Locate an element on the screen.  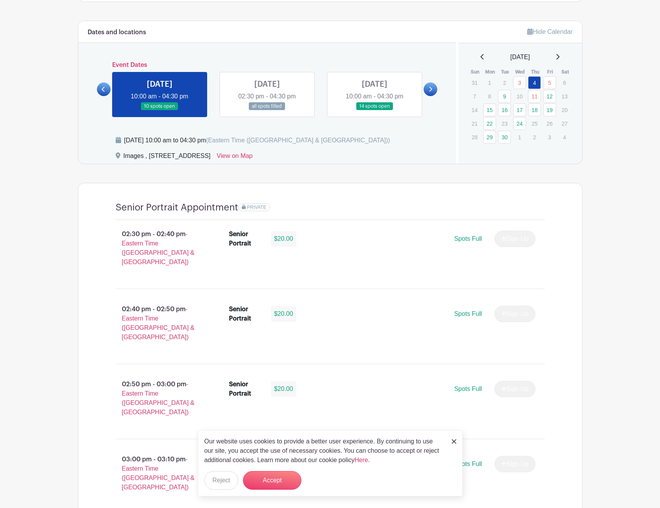
p: 8 is located at coordinates (489, 96).